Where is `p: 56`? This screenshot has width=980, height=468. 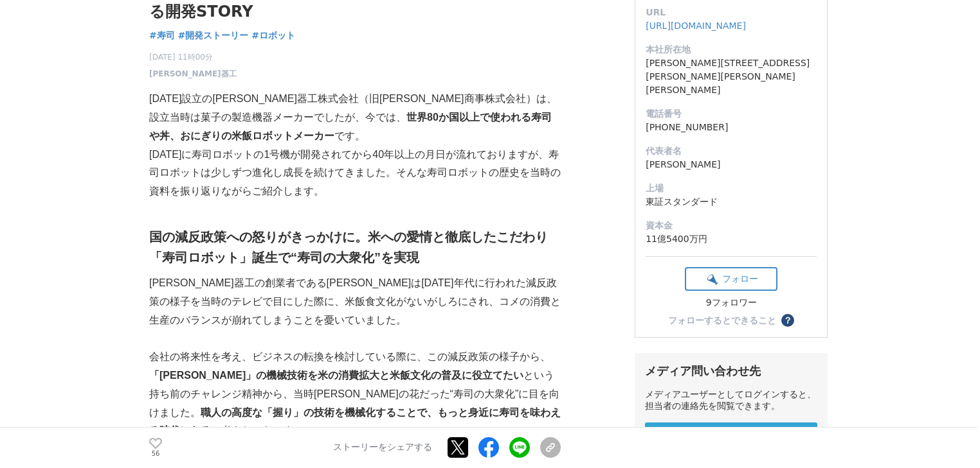
p: 56 is located at coordinates (156, 454).